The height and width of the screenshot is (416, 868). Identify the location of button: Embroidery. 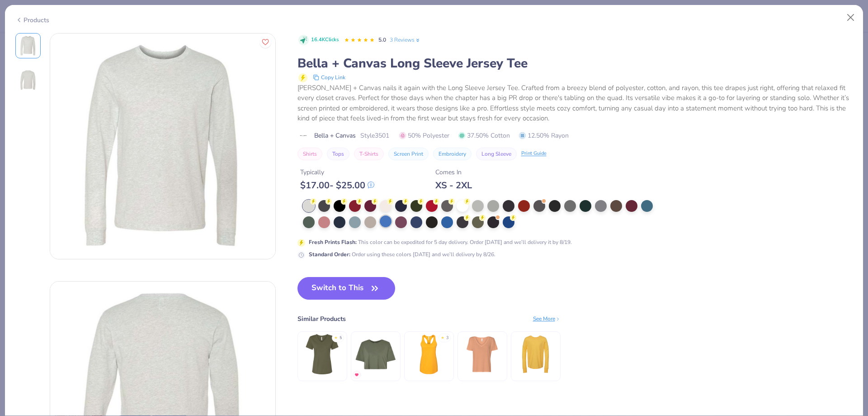
(452, 154).